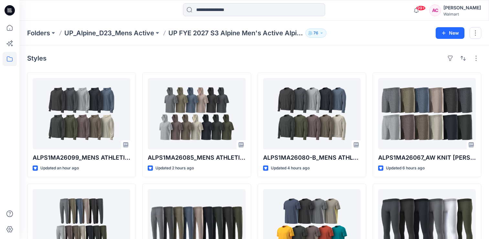 The height and width of the screenshot is (239, 489). What do you see at coordinates (81, 113) in the screenshot?
I see `a: ALPS1MA26099_MENS ATHLETIC WORKS LONG SLEEVE PULLOVER HOODIE` at bounding box center [81, 113].